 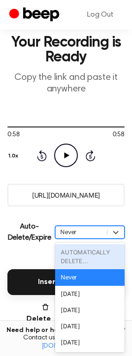 What do you see at coordinates (66, 50) in the screenshot?
I see `h1: Your Recording is Ready` at bounding box center [66, 50].